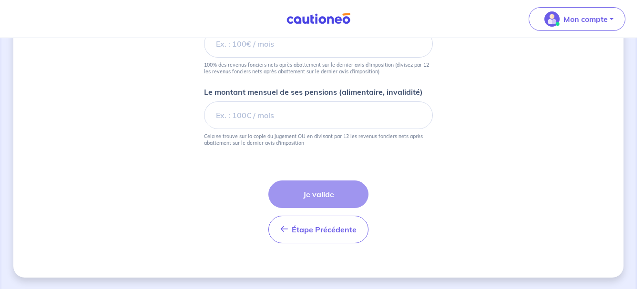 The width and height of the screenshot is (644, 289). Describe the element at coordinates (577, 19) in the screenshot. I see `button: illu_account_valid_menu.svgMon compte` at that location.